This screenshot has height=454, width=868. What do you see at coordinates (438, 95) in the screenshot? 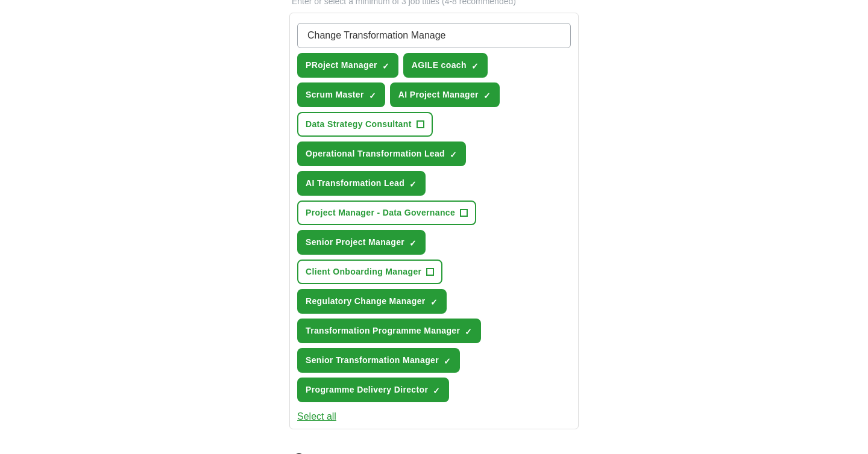
I see `span: AI Project Manager` at bounding box center [438, 95].